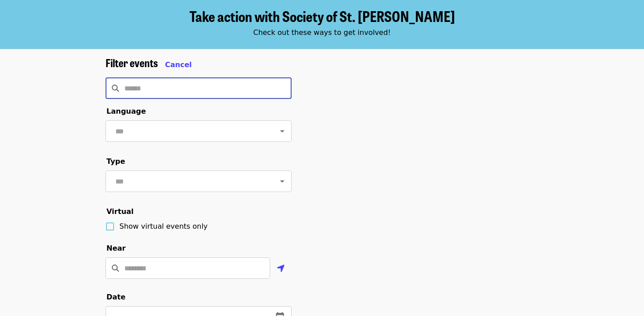 Image resolution: width=644 pixels, height=316 pixels. Describe the element at coordinates (281, 269) in the screenshot. I see `button: Use my location` at that location.